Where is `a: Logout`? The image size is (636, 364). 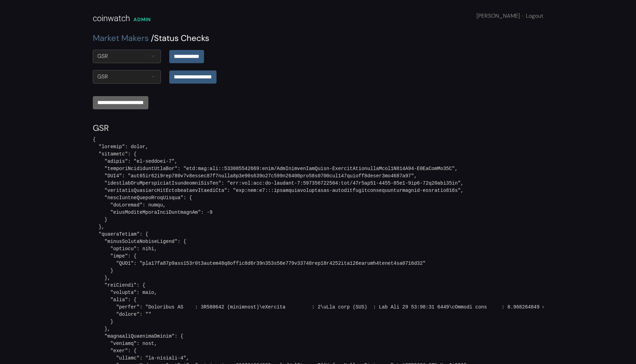 a: Logout is located at coordinates (535, 16).